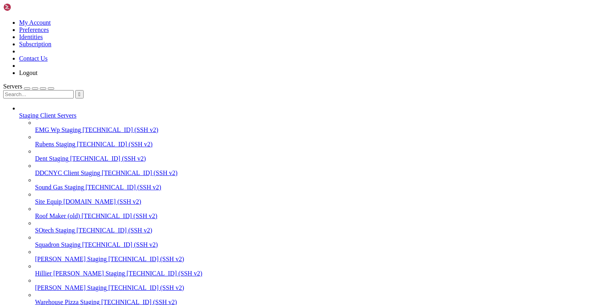 The height and width of the screenshot is (305, 602). I want to click on span: DDCNYC Client Staging, so click(68, 172).